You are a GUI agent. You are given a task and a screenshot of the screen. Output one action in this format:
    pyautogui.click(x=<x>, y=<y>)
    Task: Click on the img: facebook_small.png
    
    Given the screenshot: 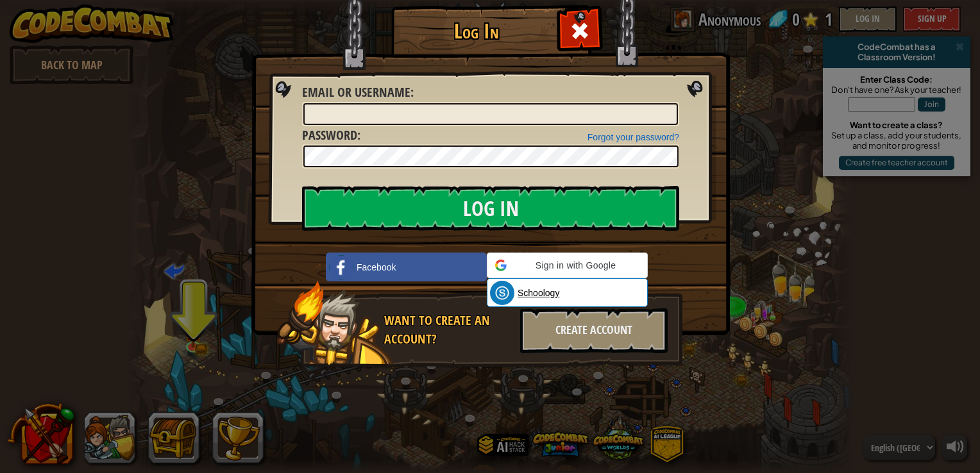 What is the action you would take?
    pyautogui.click(x=341, y=267)
    